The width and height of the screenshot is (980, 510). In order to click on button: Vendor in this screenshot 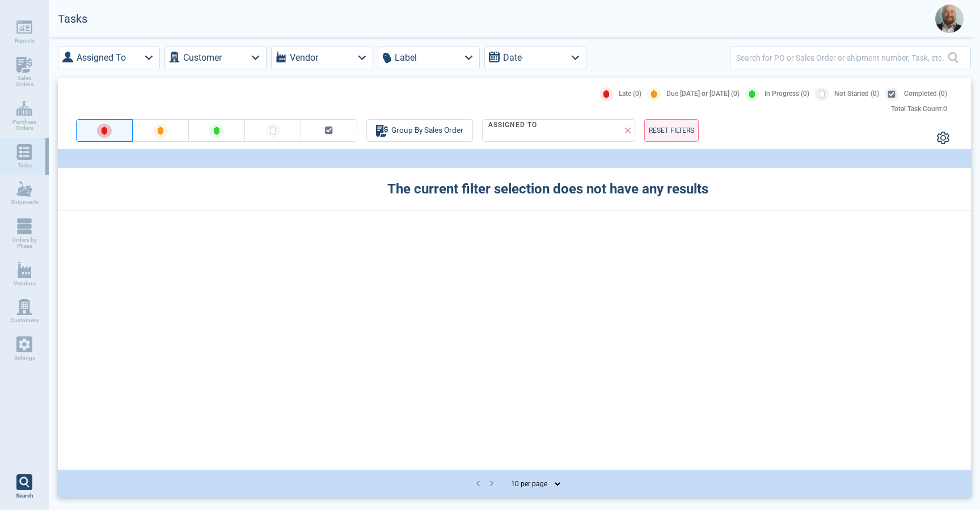, I will do `click(322, 58)`.